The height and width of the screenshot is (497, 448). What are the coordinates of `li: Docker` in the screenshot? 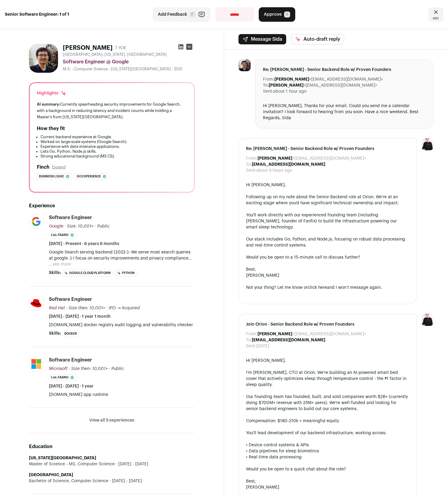 It's located at (71, 334).